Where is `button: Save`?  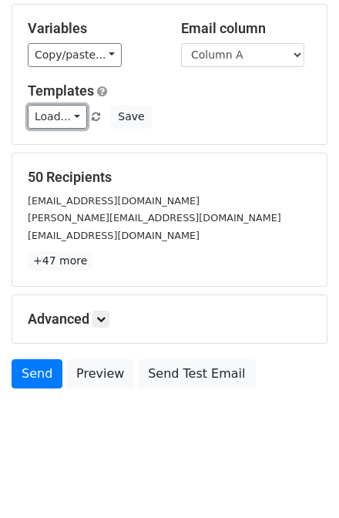 button: Save is located at coordinates (131, 117).